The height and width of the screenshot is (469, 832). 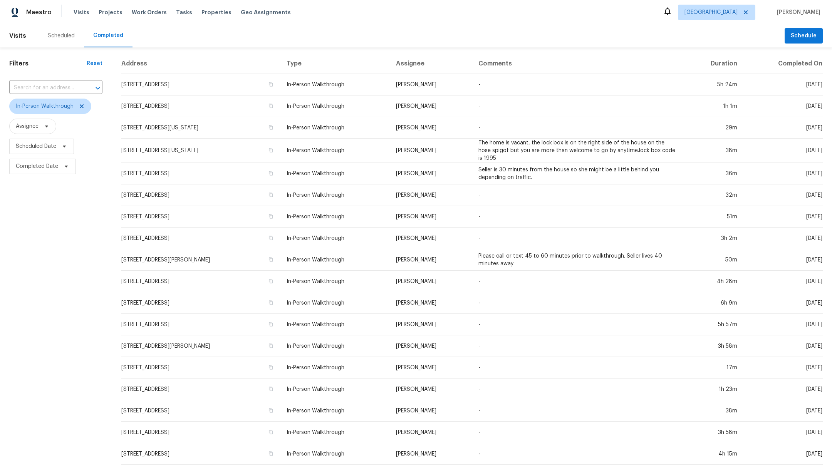 What do you see at coordinates (713, 128) in the screenshot?
I see `td: 29m` at bounding box center [713, 128].